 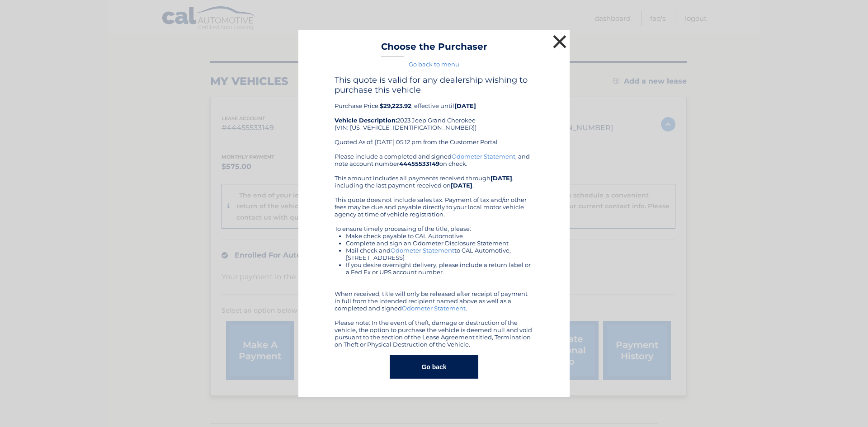 I want to click on b: $29,223.92, so click(x=396, y=106).